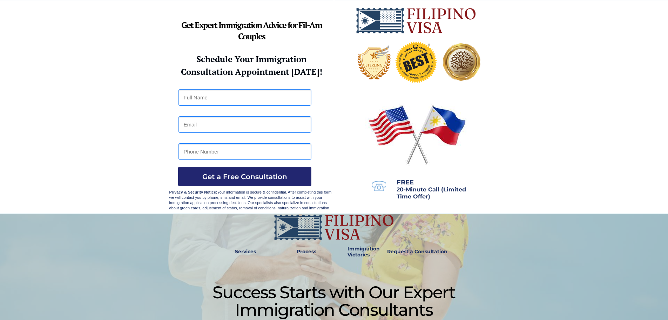  Describe the element at coordinates (245, 176) in the screenshot. I see `button: Get a Free Consultation` at that location.